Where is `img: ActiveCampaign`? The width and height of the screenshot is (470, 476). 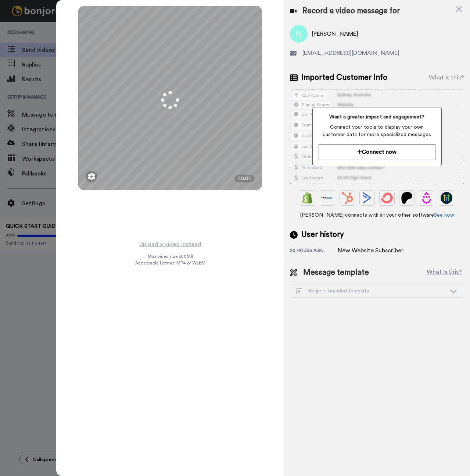
img: ActiveCampaign is located at coordinates (367, 198).